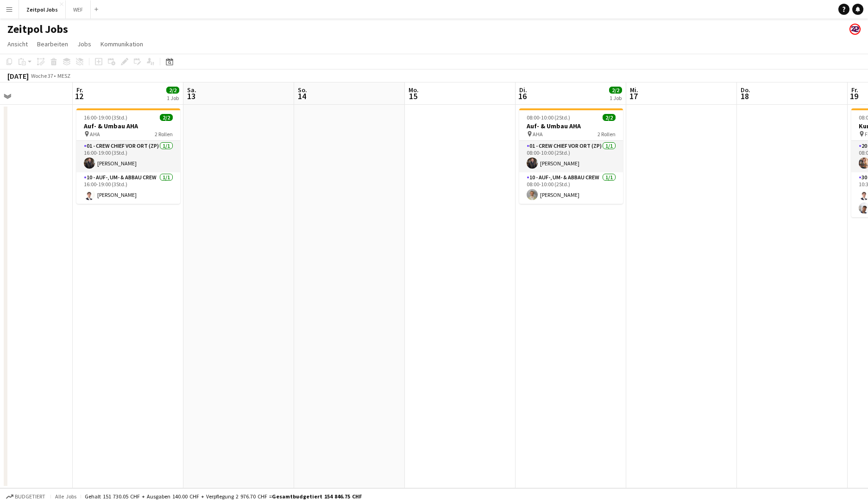 This screenshot has width=868, height=504. What do you see at coordinates (316, 496) in the screenshot?
I see `span: Gesamtbudgetiert 154 846.75 CHF` at bounding box center [316, 496].